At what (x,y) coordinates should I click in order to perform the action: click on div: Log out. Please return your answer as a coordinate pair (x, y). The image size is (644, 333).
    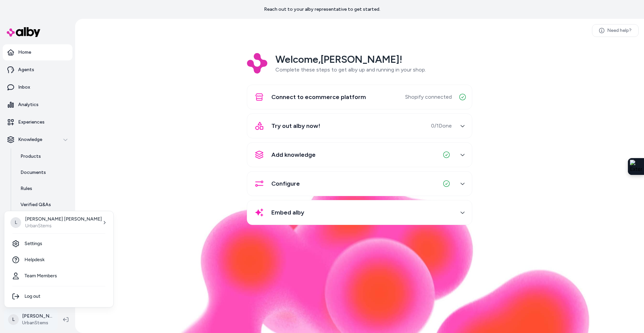
    Looking at the image, I should click on (59, 296).